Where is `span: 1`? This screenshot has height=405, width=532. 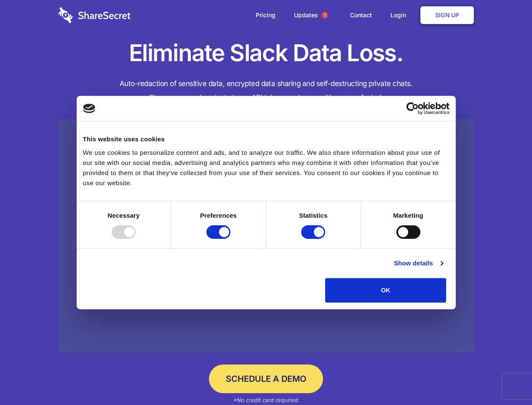 span: 1 is located at coordinates (325, 15).